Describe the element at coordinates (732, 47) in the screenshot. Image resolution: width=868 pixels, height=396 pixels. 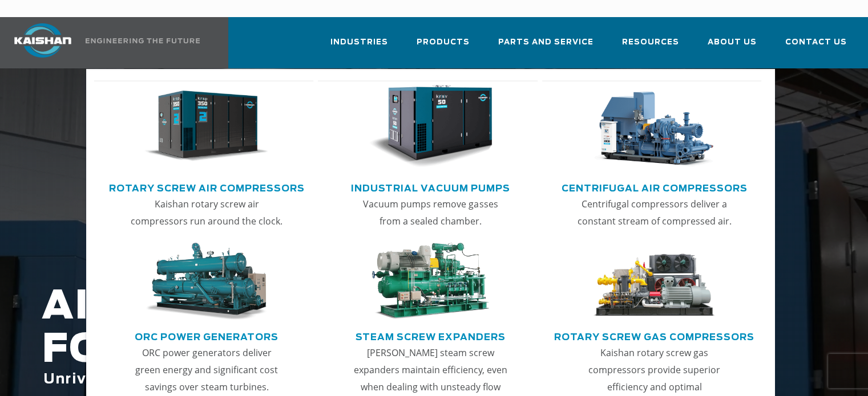
I see `a: About Us` at that location.